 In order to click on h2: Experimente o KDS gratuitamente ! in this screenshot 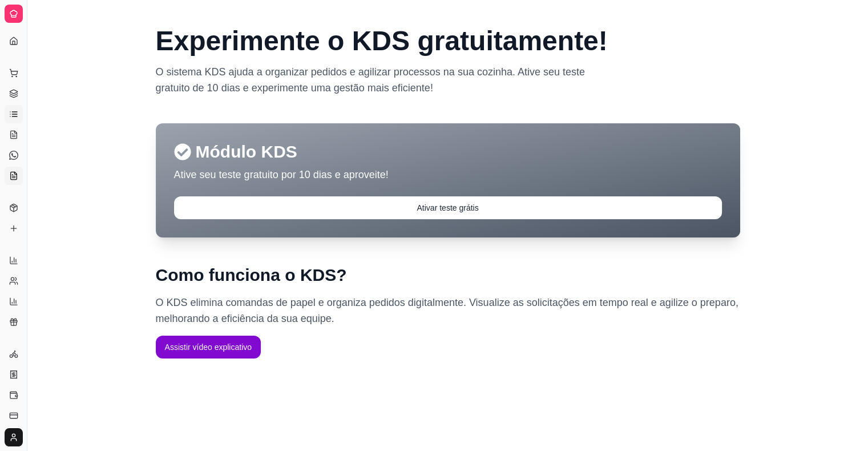, I will do `click(448, 41)`.